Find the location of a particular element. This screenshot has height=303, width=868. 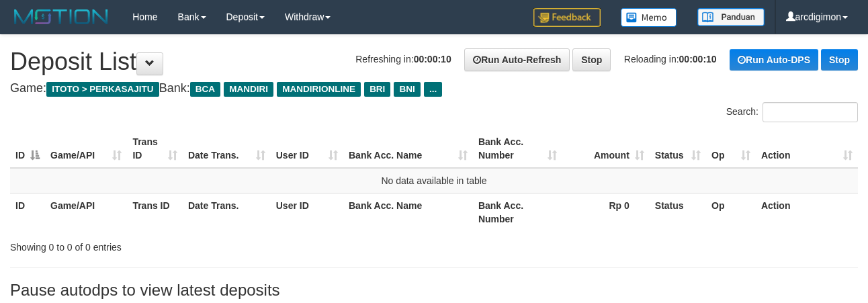

th: Bank Acc. Number: activate to sort column ascending is located at coordinates (517, 149).